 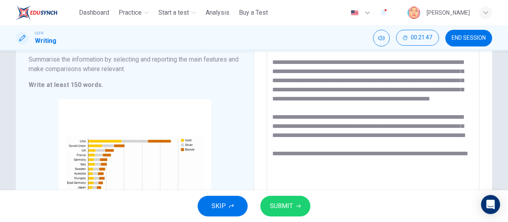 I want to click on h6: Summarise the information by selecting and reporting the main features and make comparisons where..., so click(x=134, y=64).